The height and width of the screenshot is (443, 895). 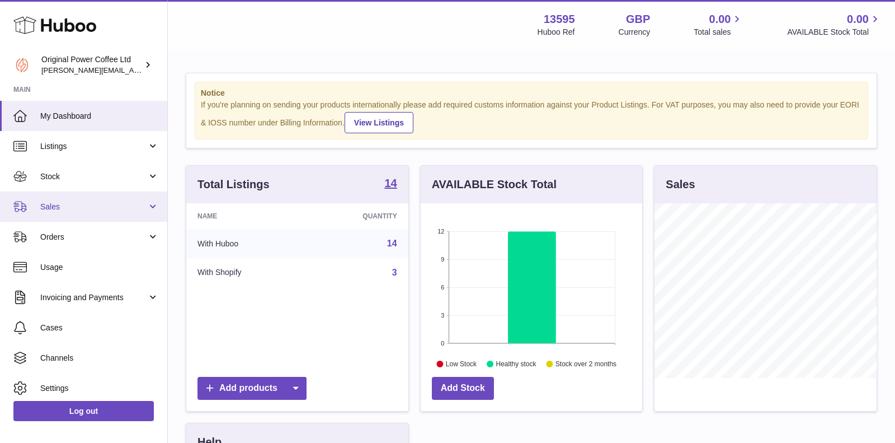 What do you see at coordinates (379, 123) in the screenshot?
I see `a: View Listings` at bounding box center [379, 123].